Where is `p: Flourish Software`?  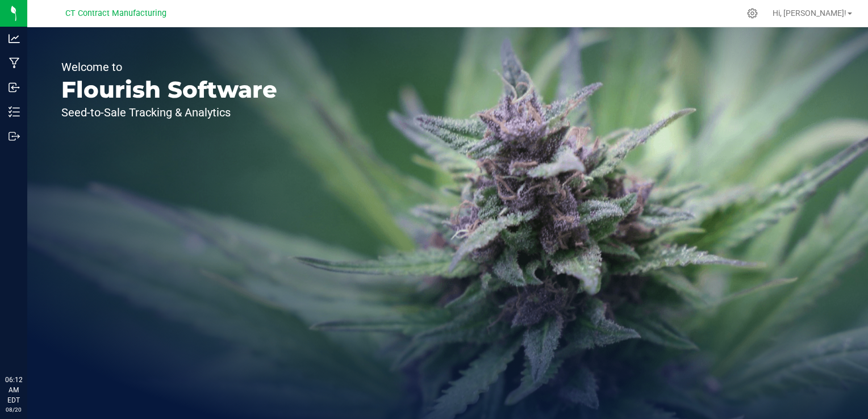
p: Flourish Software is located at coordinates (170, 89).